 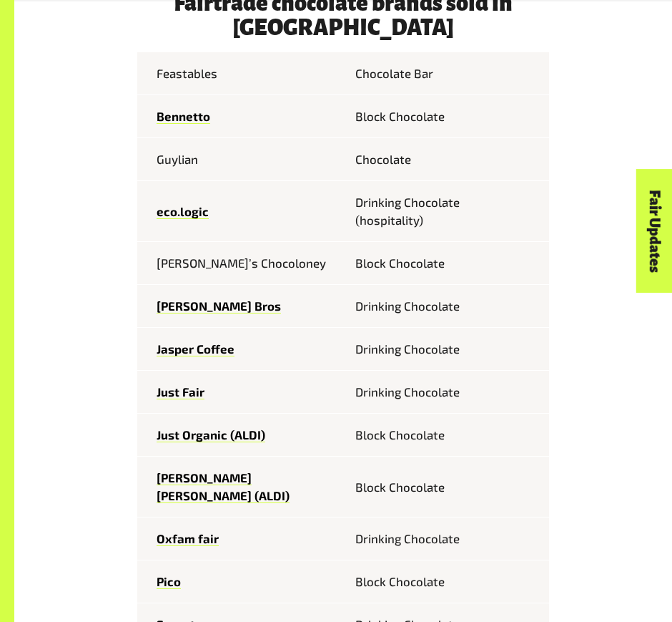 I want to click on a: Bennetto, so click(x=183, y=116).